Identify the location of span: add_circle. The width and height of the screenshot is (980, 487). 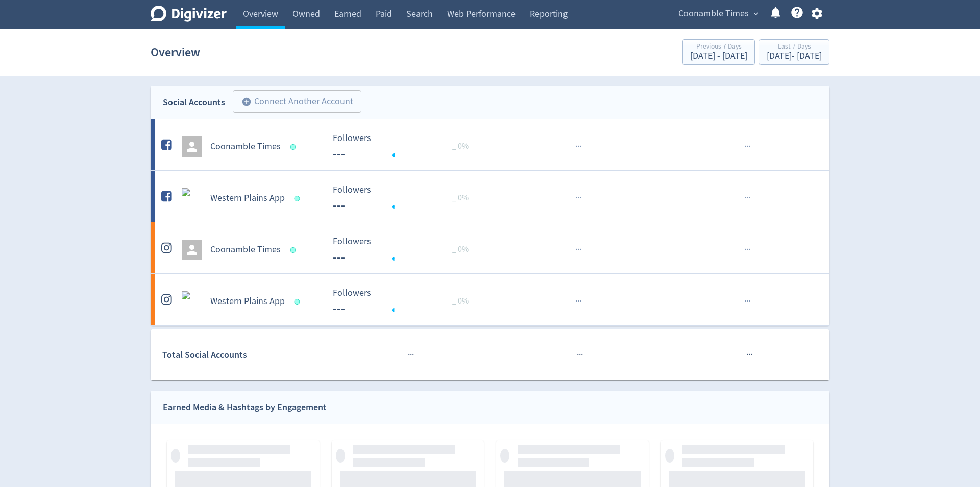
(247, 102).